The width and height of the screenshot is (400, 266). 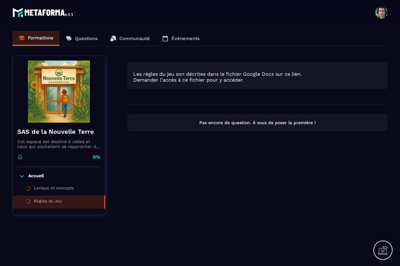 I want to click on p: Pas encore de question. À vous de poser la première !, so click(x=257, y=122).